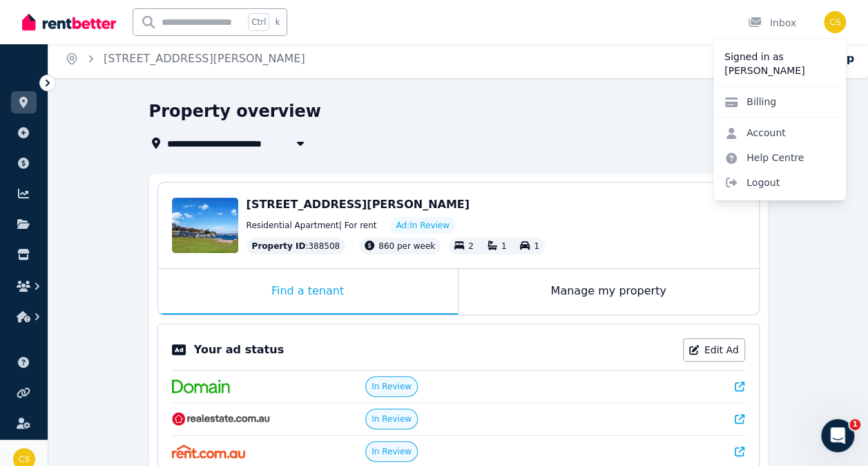  Describe the element at coordinates (209, 451) in the screenshot. I see `img: Rent.com.au` at that location.